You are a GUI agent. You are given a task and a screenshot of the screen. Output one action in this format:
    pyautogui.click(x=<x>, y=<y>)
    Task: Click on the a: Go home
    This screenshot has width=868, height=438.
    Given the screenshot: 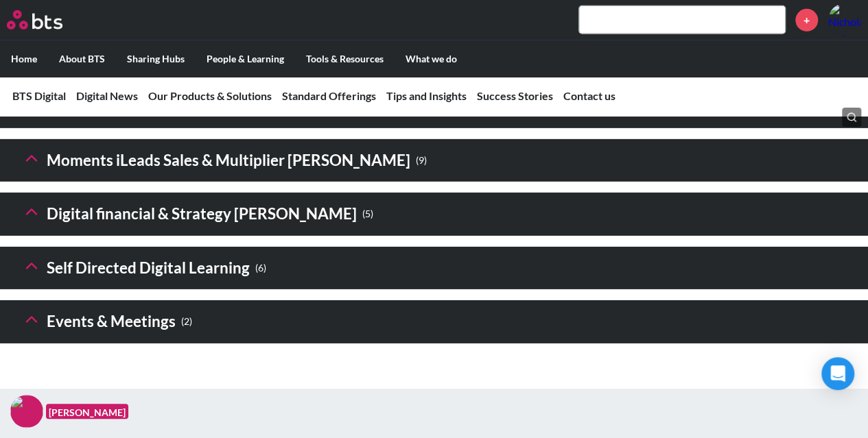 What is the action you would take?
    pyautogui.click(x=47, y=20)
    